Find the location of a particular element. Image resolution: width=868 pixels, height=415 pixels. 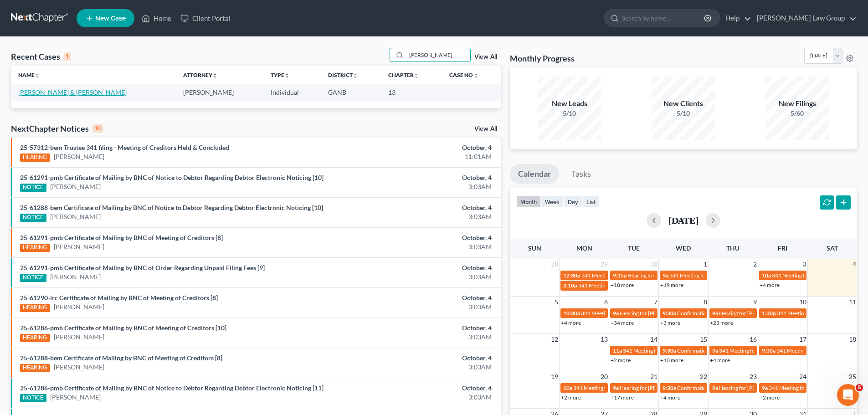

a: Case Nounfold_more is located at coordinates (464, 74).